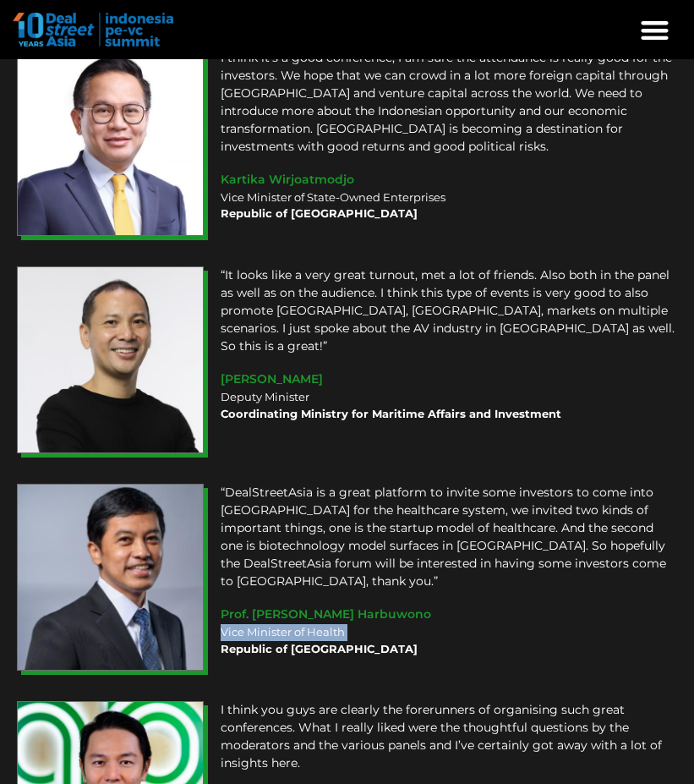 The width and height of the screenshot is (694, 784). Describe the element at coordinates (449, 310) in the screenshot. I see `p: “It looks like a very great turnout, met a lot of friends. Also both in the panel as well as on t...` at that location.